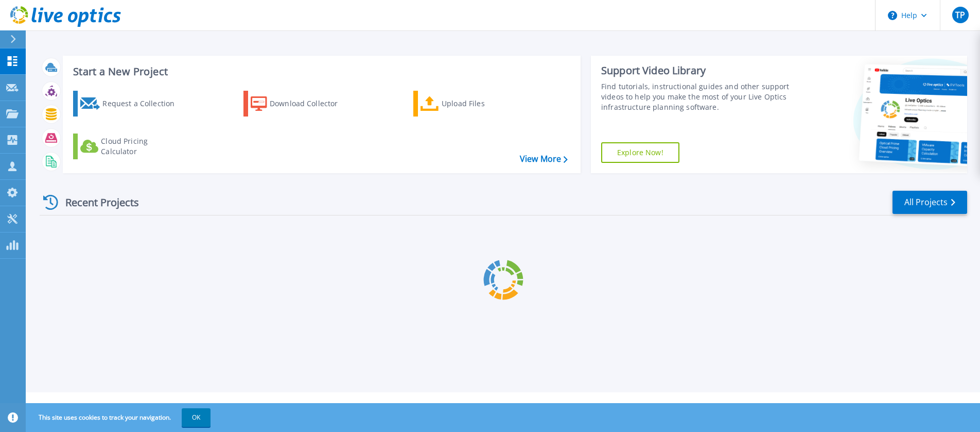 This screenshot has width=980, height=432. I want to click on div: Support Video Library, so click(697, 70).